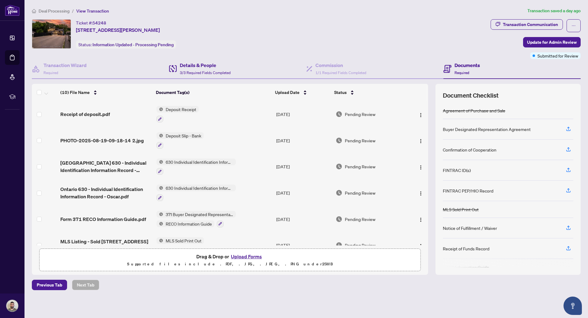 This screenshot has height=318, width=588. Describe the element at coordinates (530, 24) in the screenshot. I see `div: Transaction Communication` at that location.